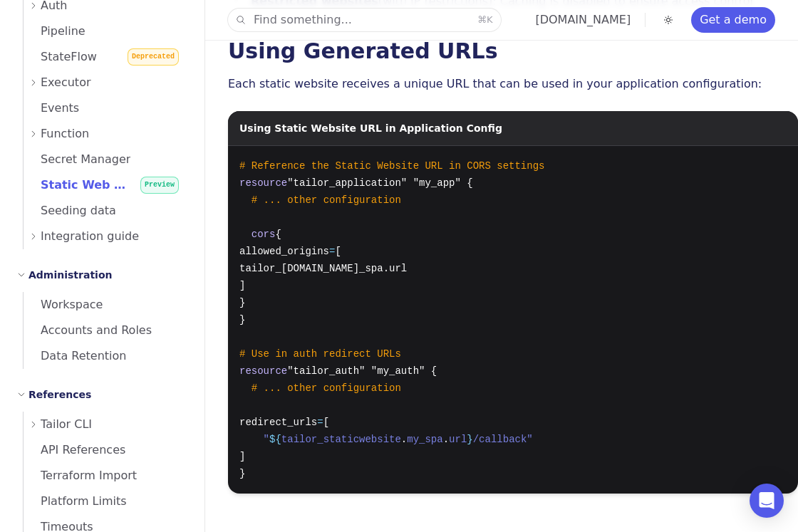 The height and width of the screenshot is (532, 798). I want to click on span: redirect_urls, so click(278, 422).